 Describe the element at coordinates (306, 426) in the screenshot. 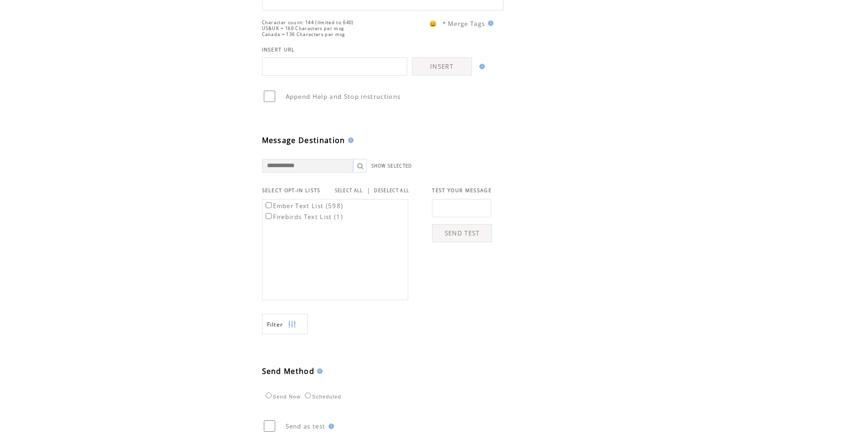

I see `span: Send as test` at that location.